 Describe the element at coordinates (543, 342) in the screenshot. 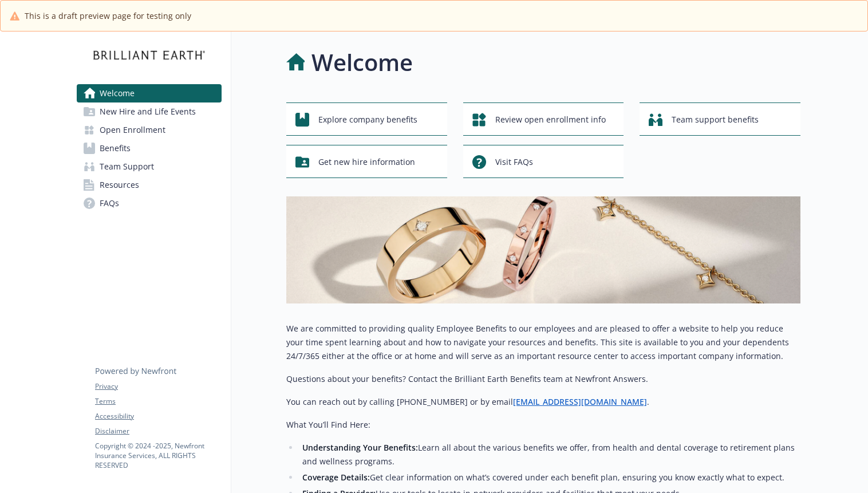

I see `p: We are committed to providing quality Employee Benefits to our employees and are pleased to offer...` at that location.